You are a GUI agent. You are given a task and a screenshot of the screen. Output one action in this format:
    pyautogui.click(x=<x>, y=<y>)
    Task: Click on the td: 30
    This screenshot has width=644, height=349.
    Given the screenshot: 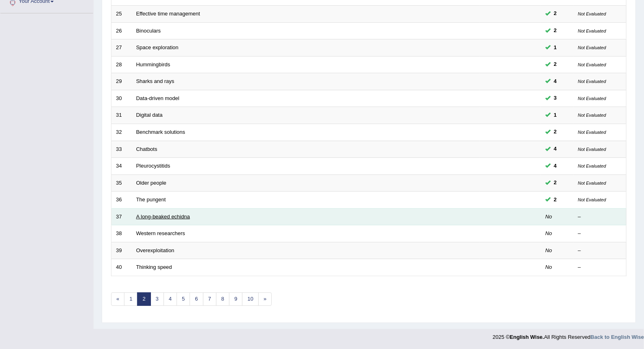 What is the action you would take?
    pyautogui.click(x=122, y=99)
    